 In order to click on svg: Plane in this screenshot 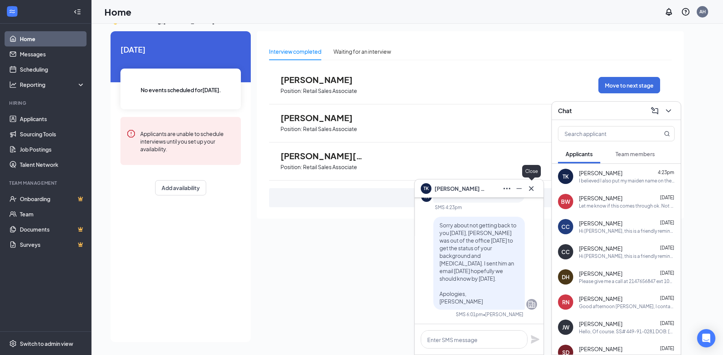, I will do `click(535, 339)`.